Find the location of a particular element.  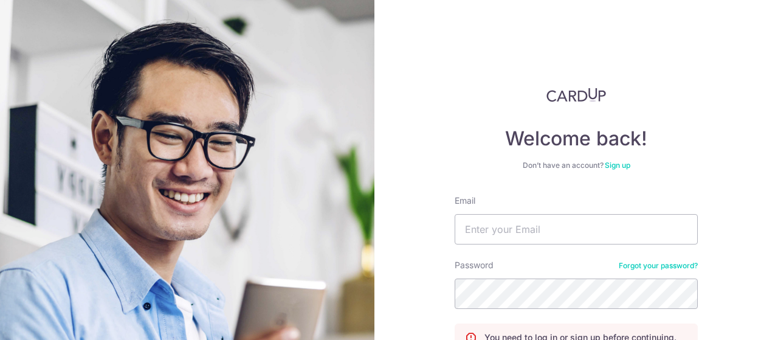

div: Don’t have an account? is located at coordinates (576, 165).